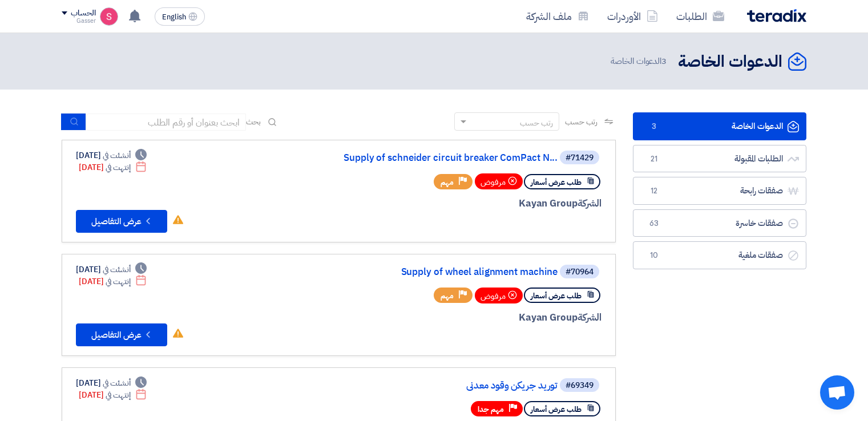 The width and height of the screenshot is (868, 421). Describe the element at coordinates (720, 159) in the screenshot. I see `a: الطلبات المقبولة21` at that location.